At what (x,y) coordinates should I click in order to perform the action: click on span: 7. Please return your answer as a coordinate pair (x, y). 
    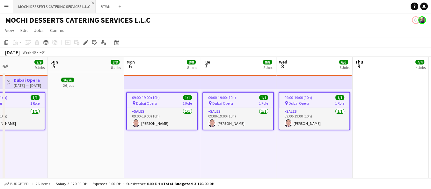
    Looking at the image, I should click on (206, 66).